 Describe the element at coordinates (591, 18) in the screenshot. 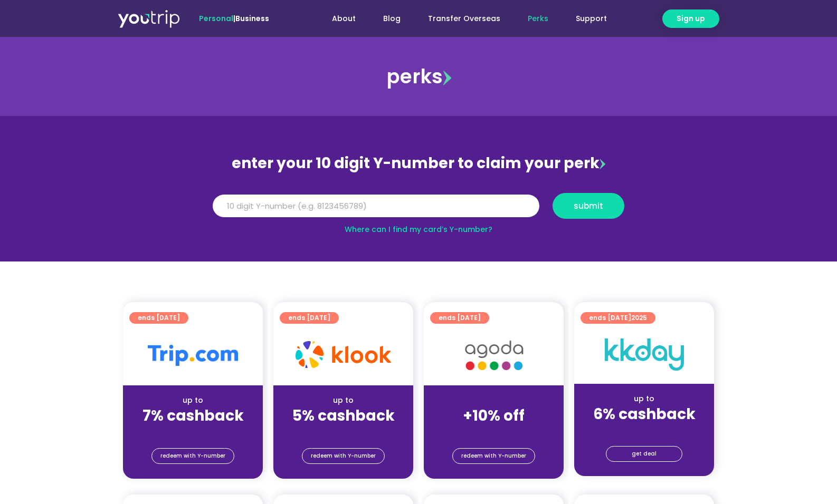

I see `a: Support` at that location.